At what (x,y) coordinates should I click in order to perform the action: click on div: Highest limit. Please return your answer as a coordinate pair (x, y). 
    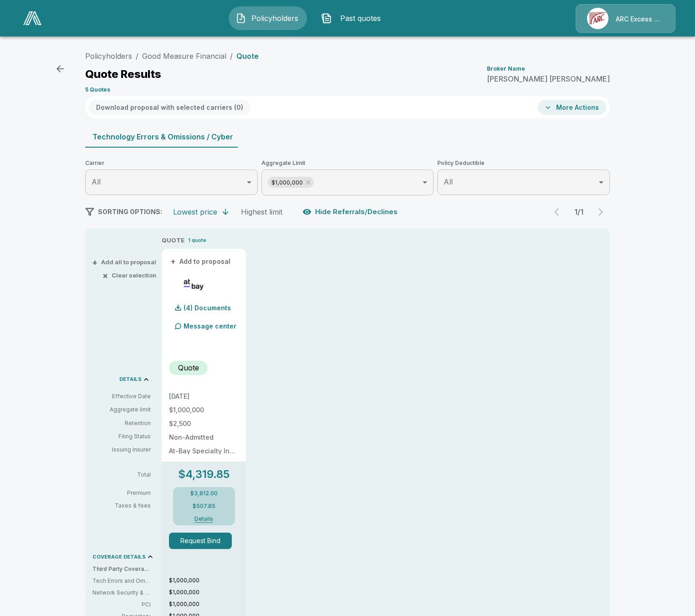
    Looking at the image, I should click on (262, 212).